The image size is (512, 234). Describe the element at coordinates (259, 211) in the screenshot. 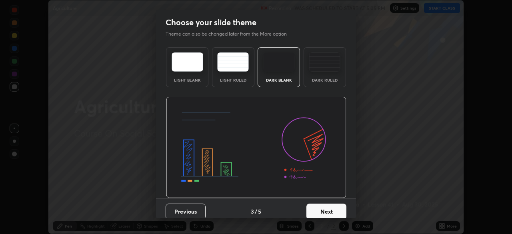

I see `h4: 5` at that location.